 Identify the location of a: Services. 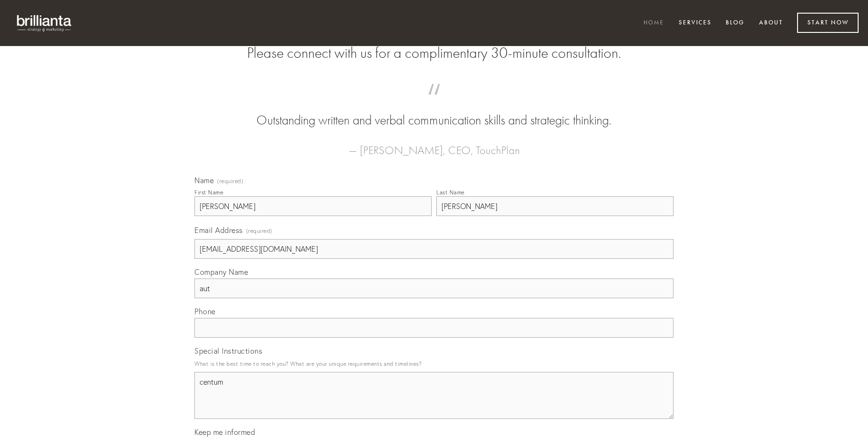
(695, 23).